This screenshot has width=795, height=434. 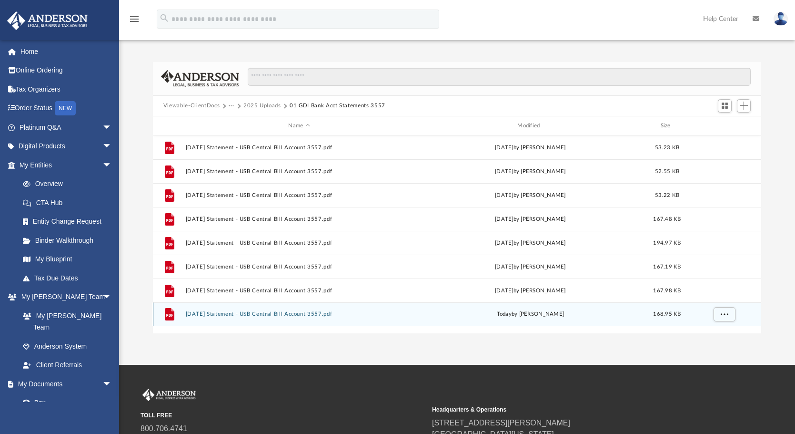 What do you see at coordinates (744, 106) in the screenshot?
I see `button: Add` at bounding box center [744, 106].